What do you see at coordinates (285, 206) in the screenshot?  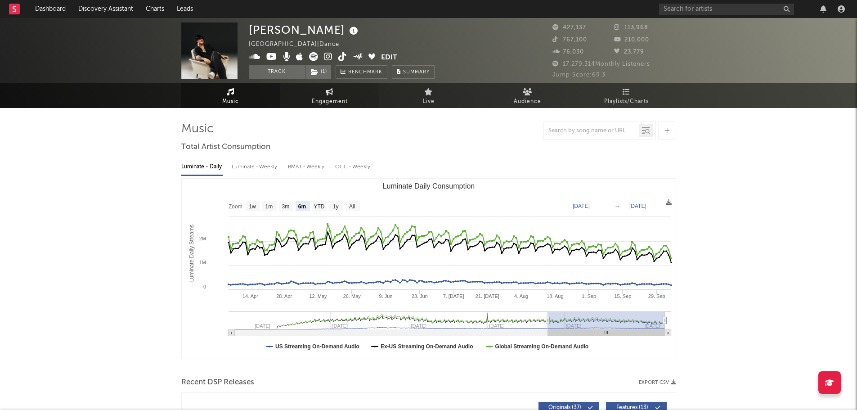 I see `text: 3m` at bounding box center [285, 206].